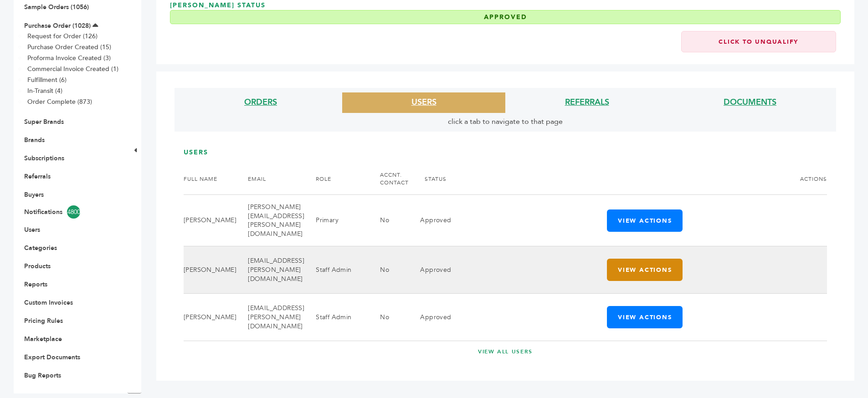  Describe the element at coordinates (62, 36) in the screenshot. I see `a: Request for Order (126)` at that location.